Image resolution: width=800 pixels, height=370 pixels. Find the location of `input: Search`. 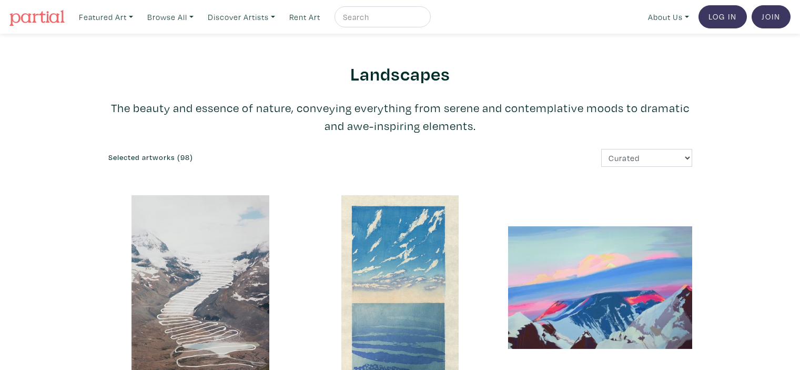

input: Search is located at coordinates (381, 17).